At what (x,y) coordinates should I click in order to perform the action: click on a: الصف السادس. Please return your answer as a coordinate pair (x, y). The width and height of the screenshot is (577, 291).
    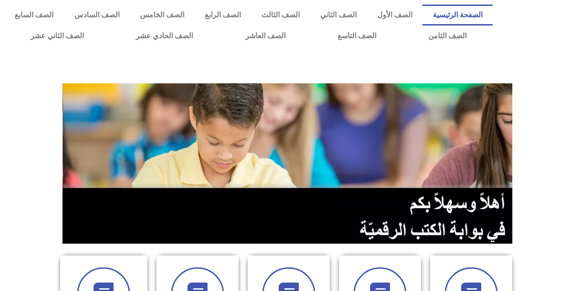
    Looking at the image, I should click on (97, 15).